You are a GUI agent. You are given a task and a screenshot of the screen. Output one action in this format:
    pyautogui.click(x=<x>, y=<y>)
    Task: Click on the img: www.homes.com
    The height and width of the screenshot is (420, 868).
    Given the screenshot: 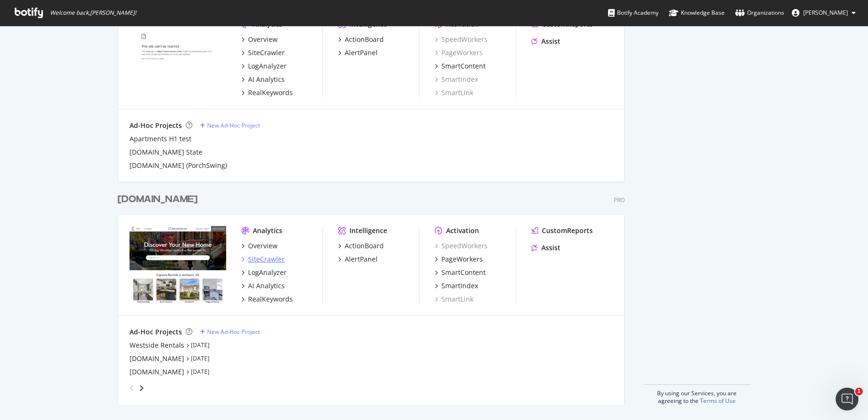 What is the action you would take?
    pyautogui.click(x=177, y=58)
    